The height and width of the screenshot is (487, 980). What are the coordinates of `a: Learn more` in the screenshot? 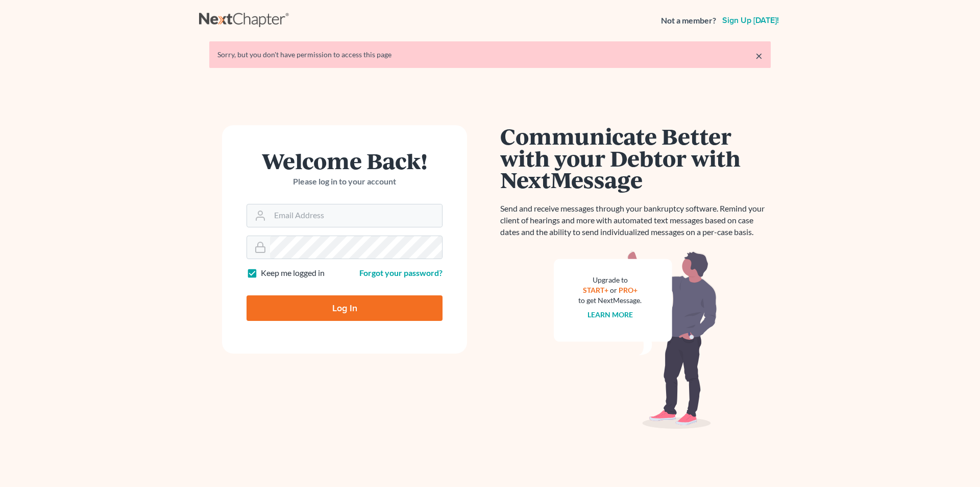 It's located at (610, 314).